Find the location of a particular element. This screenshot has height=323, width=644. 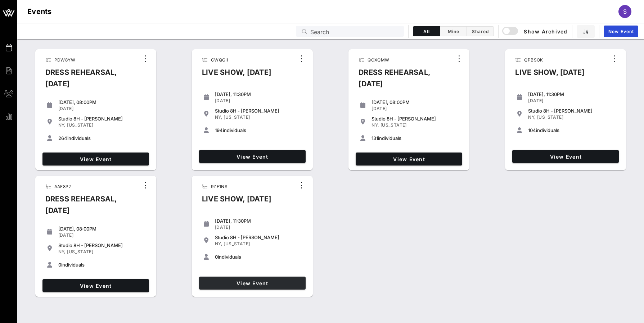

span: All is located at coordinates (426, 31).